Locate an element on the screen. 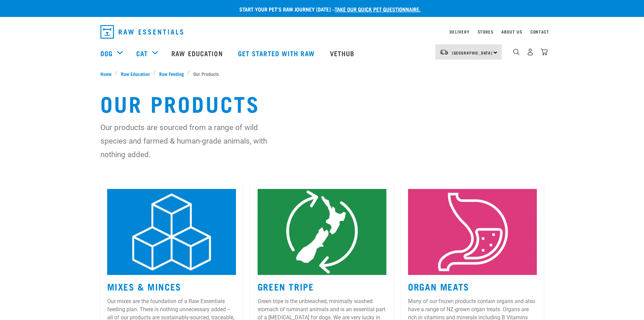  a: Vethub is located at coordinates (343, 53).